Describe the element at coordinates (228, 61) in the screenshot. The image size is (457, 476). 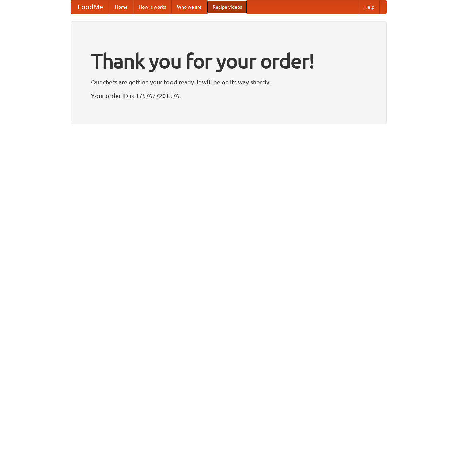
I see `h1: Thank you for your order!` at that location.